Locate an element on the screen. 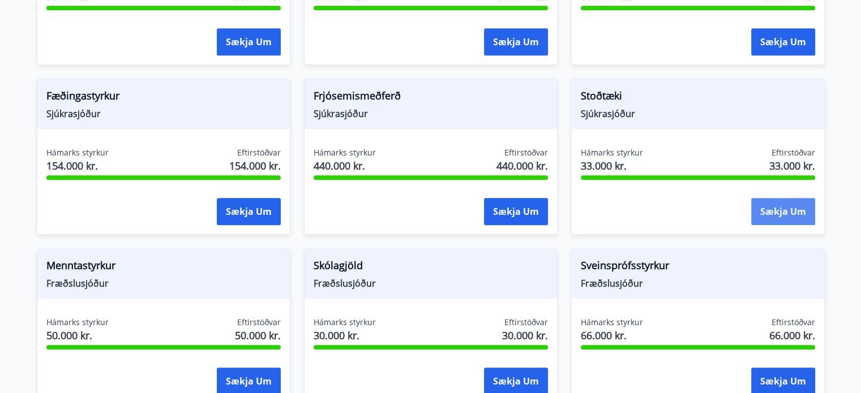 The image size is (861, 393). span: Stoðtæki is located at coordinates (698, 98).